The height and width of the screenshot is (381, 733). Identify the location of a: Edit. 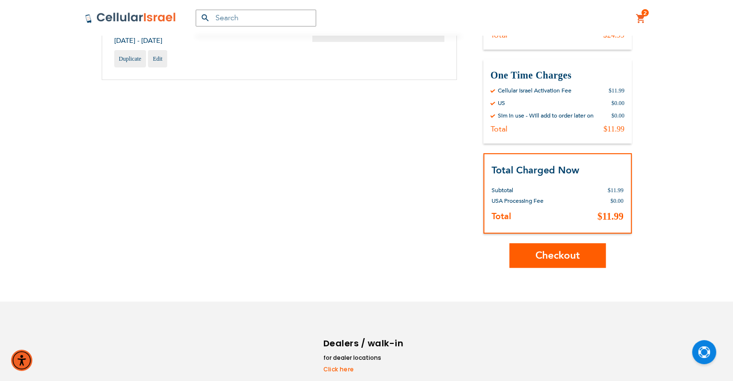
(158, 59).